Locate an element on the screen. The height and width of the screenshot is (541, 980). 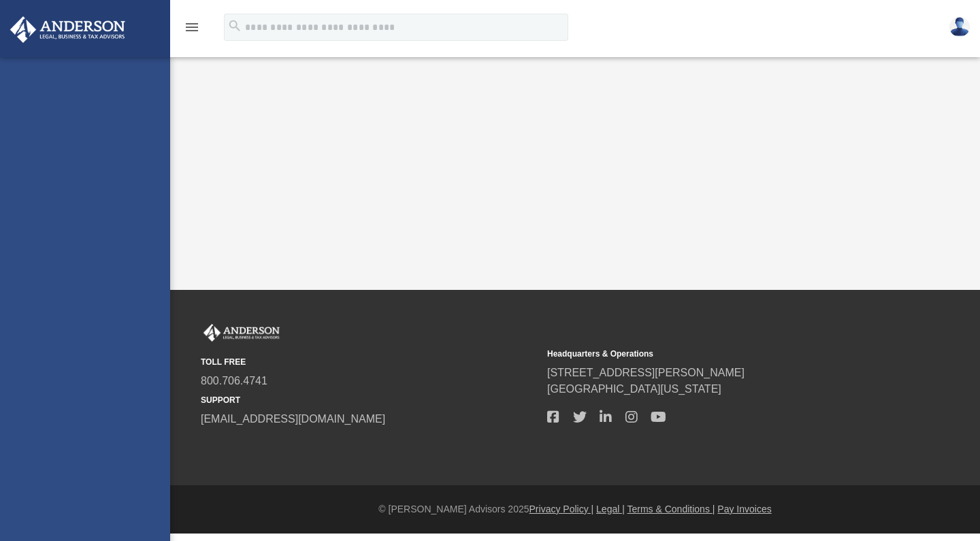
i: search is located at coordinates (235, 26).